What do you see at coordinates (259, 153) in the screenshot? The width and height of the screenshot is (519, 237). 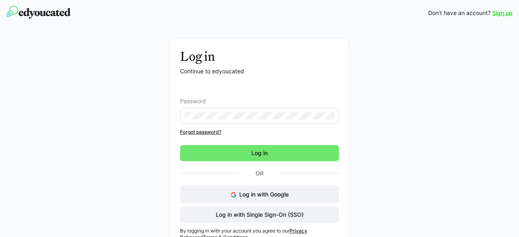 I see `span: Log in` at bounding box center [259, 153].